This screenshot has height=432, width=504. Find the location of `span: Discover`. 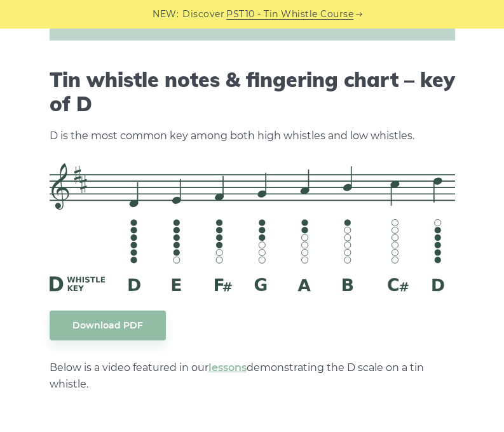

span: Discover is located at coordinates (204, 14).